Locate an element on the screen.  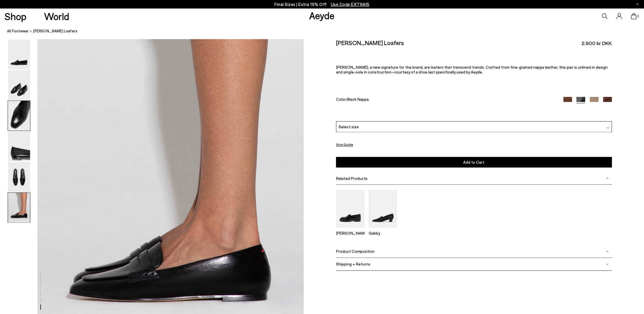
img: Alfie Leather Loafers - Image 6 is located at coordinates (19, 208).